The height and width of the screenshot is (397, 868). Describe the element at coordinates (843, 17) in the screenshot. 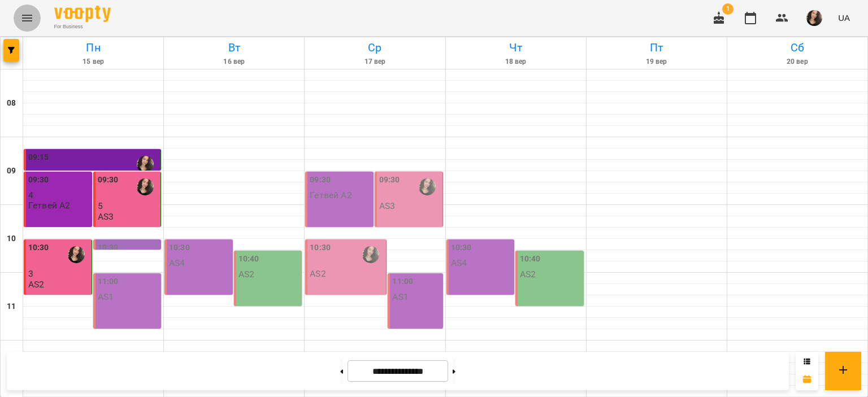

I see `button: UA` at that location.